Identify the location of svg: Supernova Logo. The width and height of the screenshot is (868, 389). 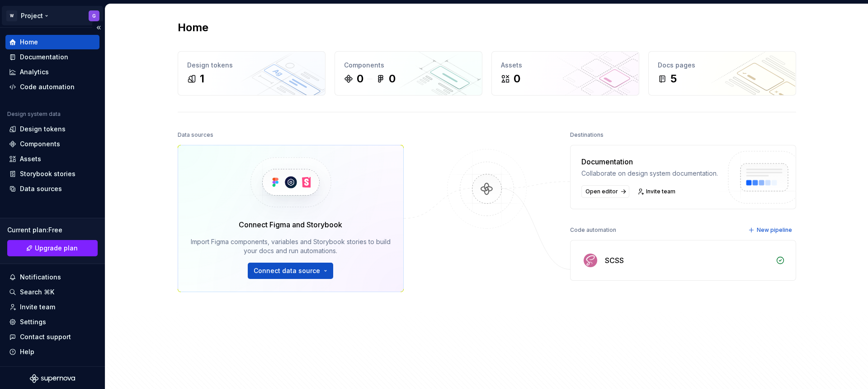
(52, 379).